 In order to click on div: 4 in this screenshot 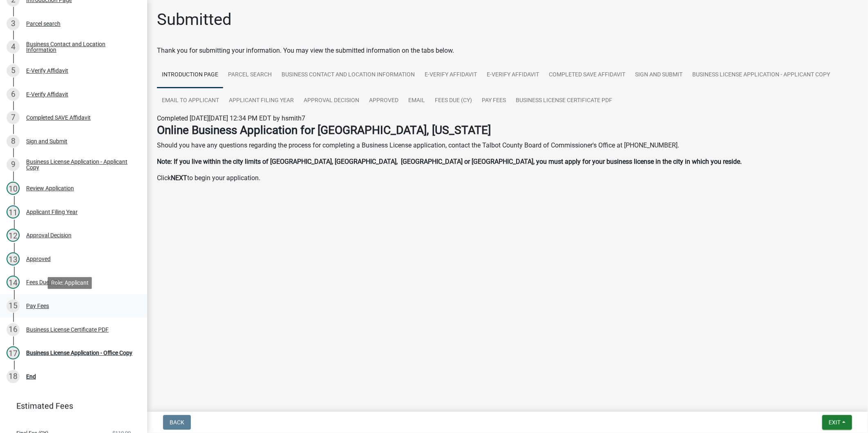, I will do `click(13, 47)`.